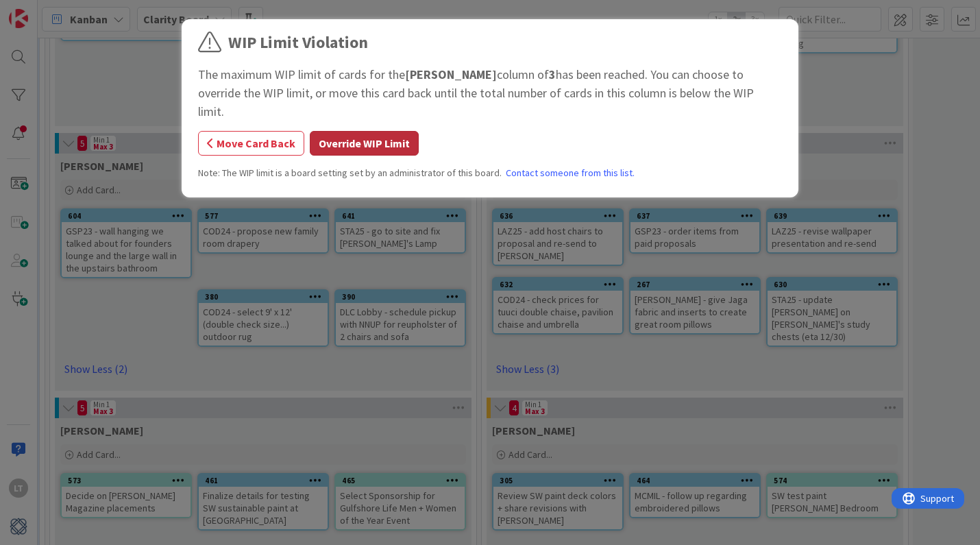  What do you see at coordinates (490, 93) in the screenshot?
I see `div: The maximum WIP limit of cards for the column of has been reached. You can choose to override the...` at bounding box center [490, 93].